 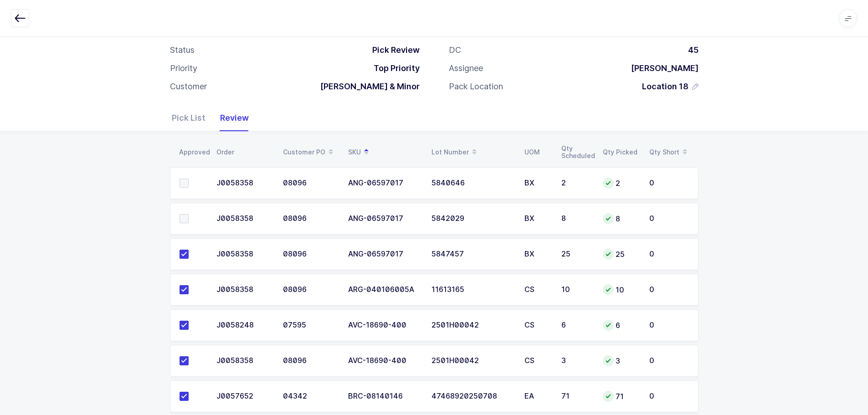 What do you see at coordinates (184, 68) in the screenshot?
I see `div: Priority` at bounding box center [184, 68].